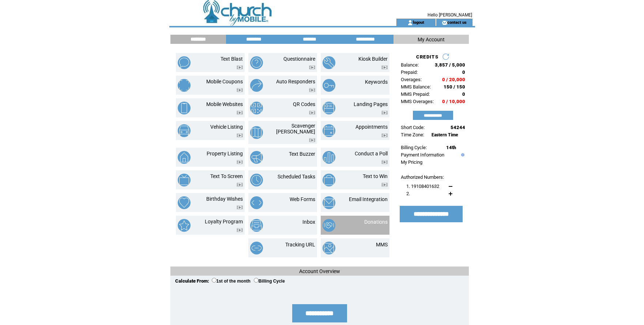  I want to click on img: inbox.png, so click(256, 225).